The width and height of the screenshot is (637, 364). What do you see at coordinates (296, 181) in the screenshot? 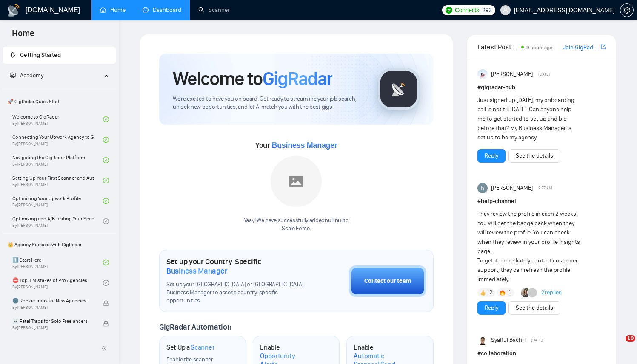
I see `img: placeholder.png` at bounding box center [296, 181].